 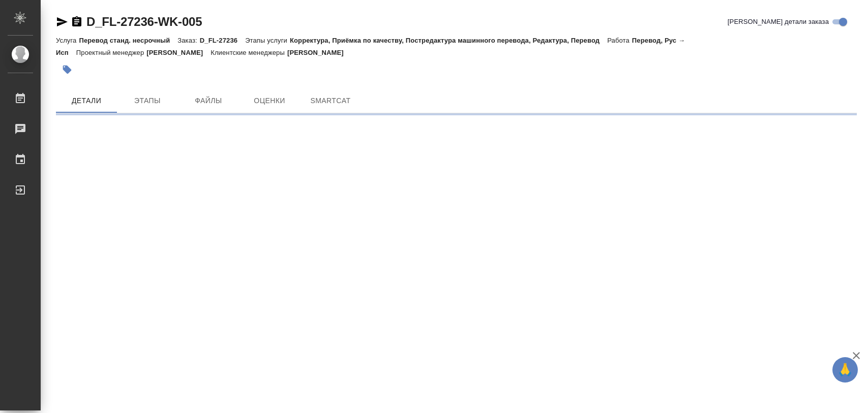 What do you see at coordinates (248, 52) in the screenshot?
I see `p: Клиентские менеджеры` at bounding box center [248, 52].